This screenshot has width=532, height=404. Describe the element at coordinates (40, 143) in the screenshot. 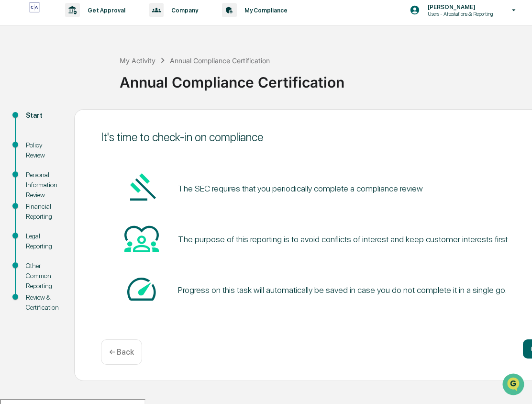

I see `span: Data Lookup` at that location.